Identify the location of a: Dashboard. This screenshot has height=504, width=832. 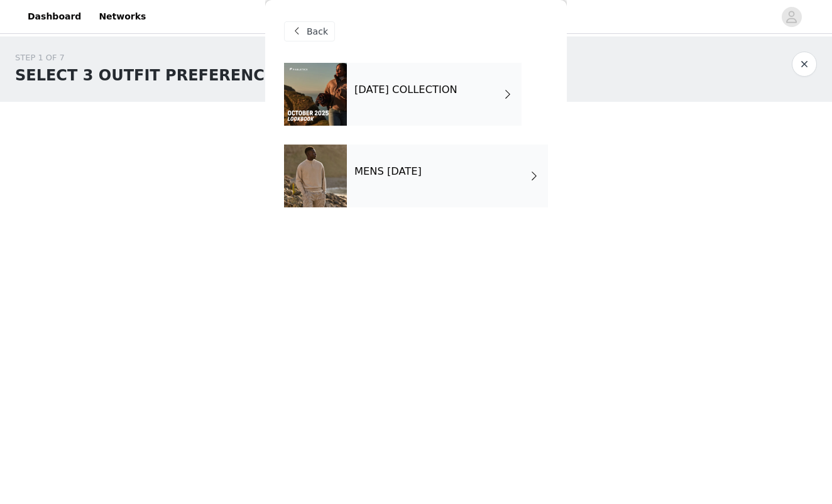
(54, 16).